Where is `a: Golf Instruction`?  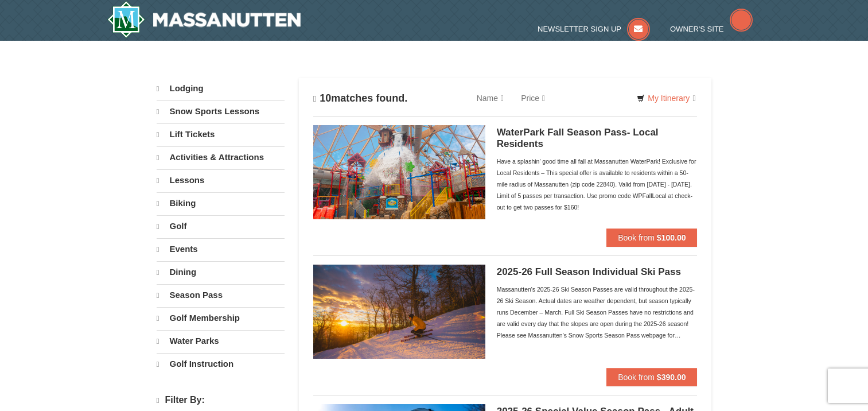 a: Golf Instruction is located at coordinates (220, 364).